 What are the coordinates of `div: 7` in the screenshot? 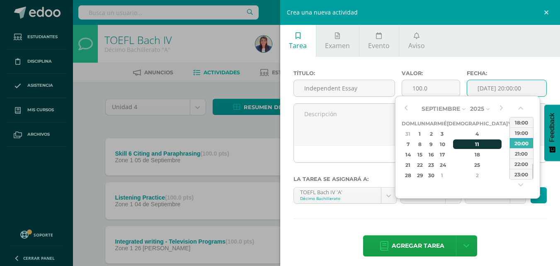 It's located at (408, 144).